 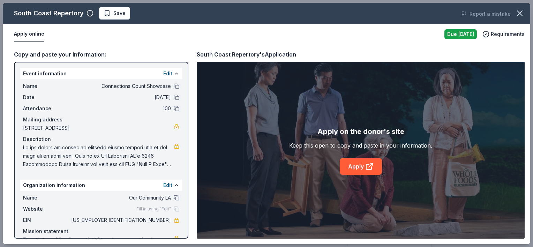 I want to click on span: Save, so click(x=119, y=13).